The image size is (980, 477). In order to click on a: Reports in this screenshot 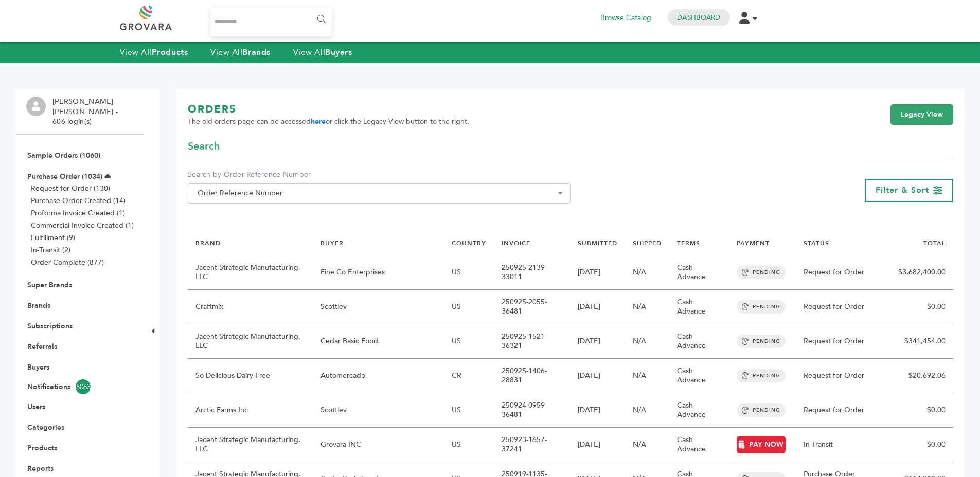, I will do `click(40, 468)`.